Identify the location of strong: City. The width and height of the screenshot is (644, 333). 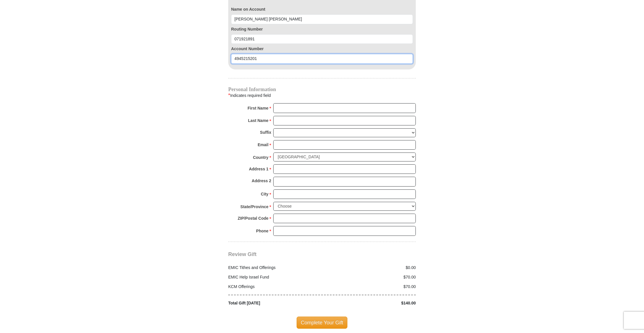
(264, 194).